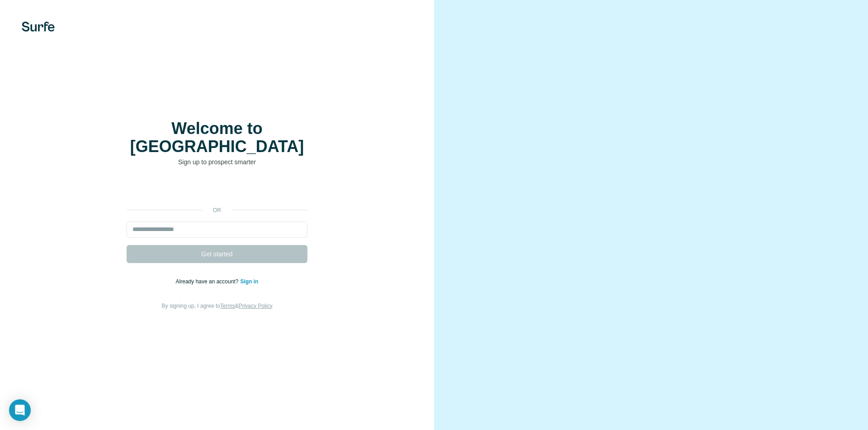 This screenshot has width=868, height=430. What do you see at coordinates (20, 411) in the screenshot?
I see `div: Open Intercom Messenger` at bounding box center [20, 411].